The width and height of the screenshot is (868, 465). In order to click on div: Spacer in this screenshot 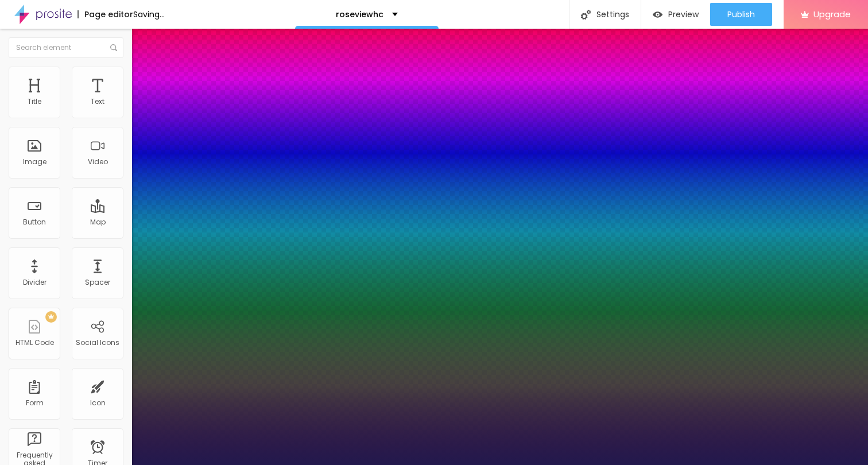, I will do `click(98, 282)`.